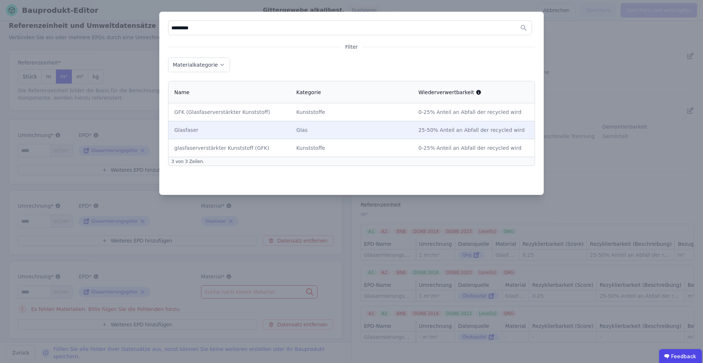  I want to click on div: 25-50% Anteil an Abfall der recycled wird, so click(474, 130).